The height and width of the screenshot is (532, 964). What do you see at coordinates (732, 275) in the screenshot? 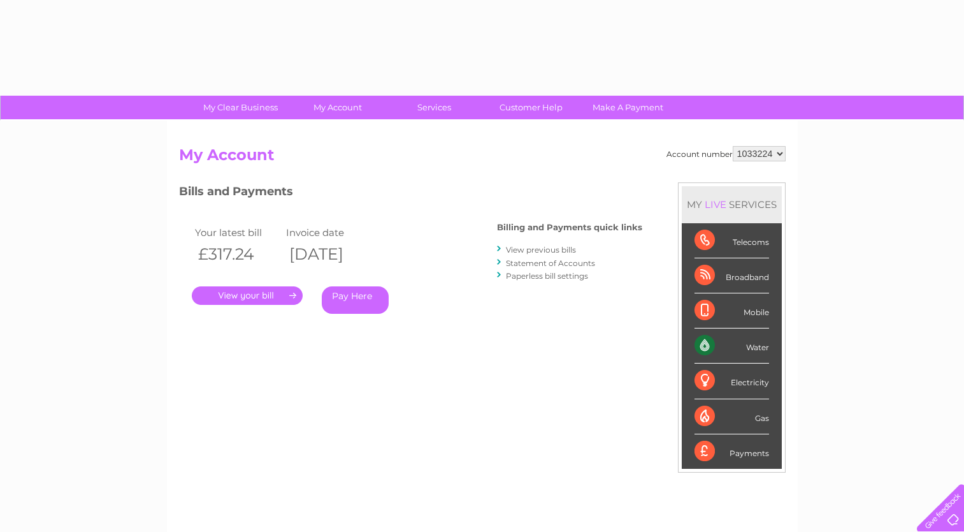
I see `div: Broadband` at bounding box center [732, 275].